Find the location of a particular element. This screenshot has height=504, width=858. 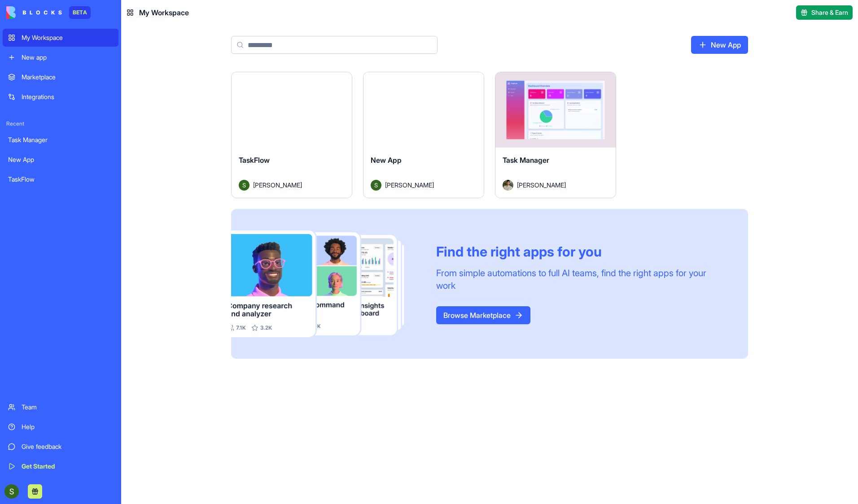

a: New app is located at coordinates (61, 57).